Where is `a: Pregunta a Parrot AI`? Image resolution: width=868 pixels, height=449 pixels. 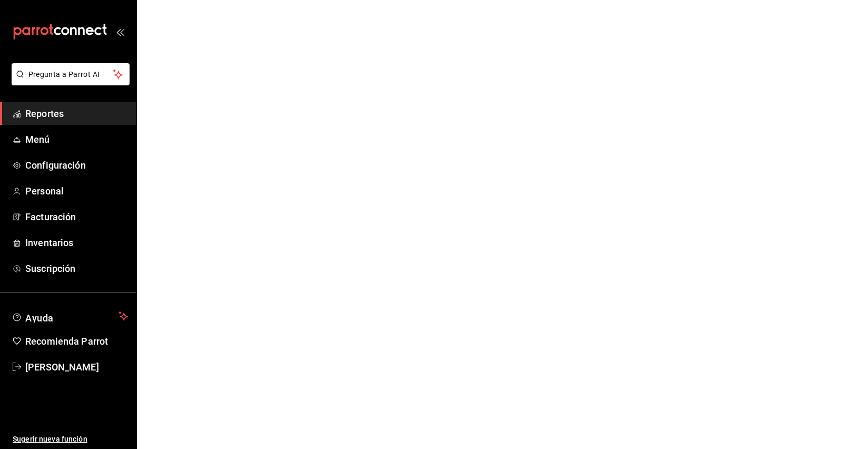
a: Pregunta a Parrot AI is located at coordinates (68, 82).